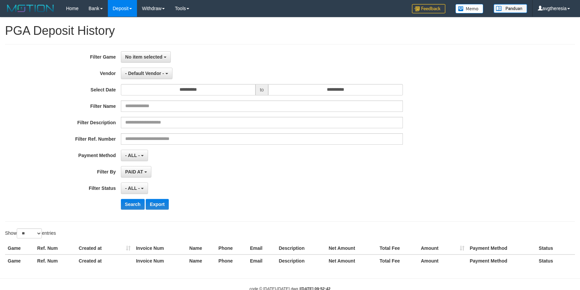 Image resolution: width=580 pixels, height=290 pixels. What do you see at coordinates (469, 9) in the screenshot?
I see `img: Button%20Memo.svg` at bounding box center [469, 9].